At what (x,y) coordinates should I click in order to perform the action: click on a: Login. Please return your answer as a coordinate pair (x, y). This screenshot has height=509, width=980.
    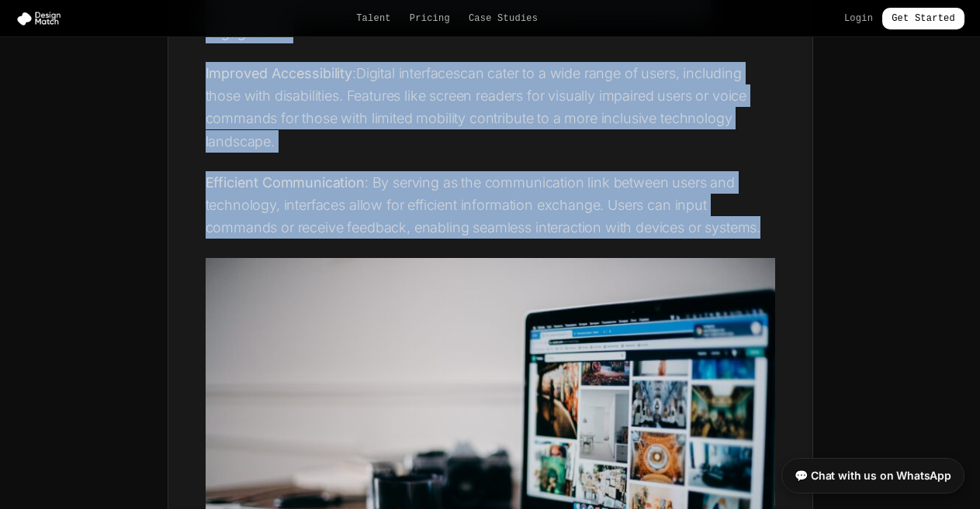
    Looking at the image, I should click on (858, 18).